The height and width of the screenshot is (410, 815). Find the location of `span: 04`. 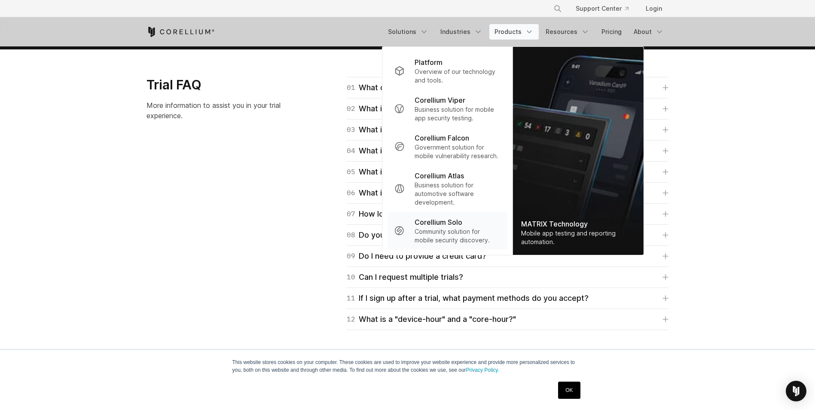

span: 04 is located at coordinates (351, 151).